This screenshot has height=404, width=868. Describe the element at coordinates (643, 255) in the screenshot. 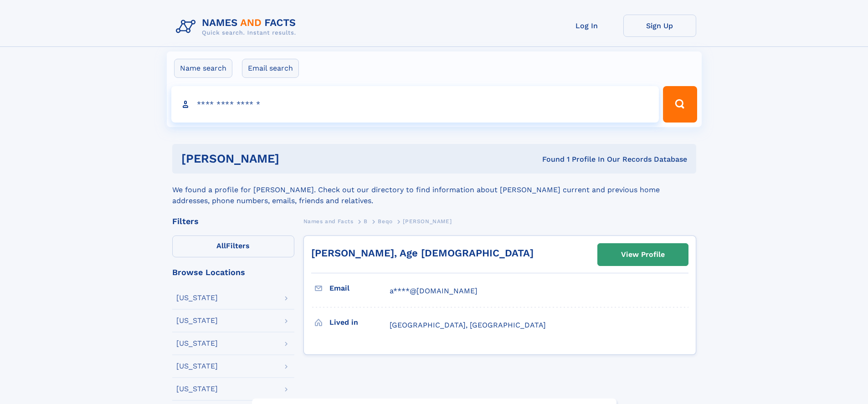

I see `a: View Profile` at that location.